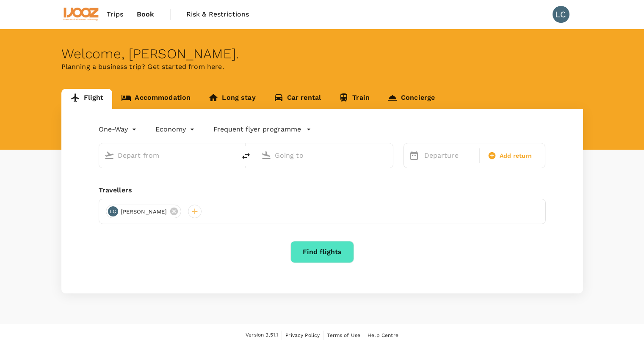 This screenshot has height=345, width=644. I want to click on span: Version 3.51.1, so click(262, 335).